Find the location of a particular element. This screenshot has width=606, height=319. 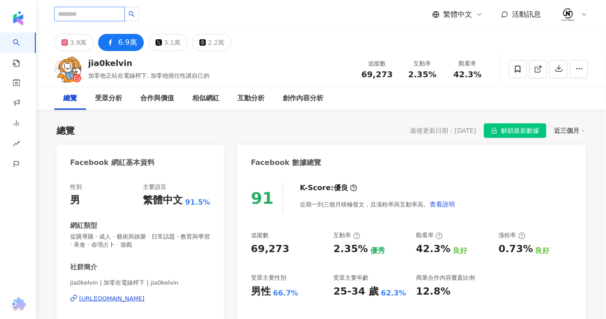

span: lock is located at coordinates (494, 131).